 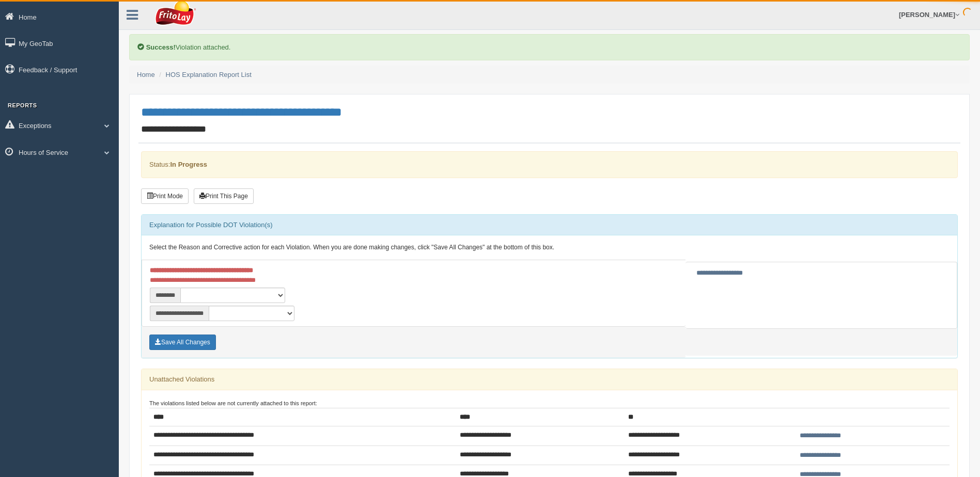 What do you see at coordinates (549, 248) in the screenshot?
I see `div: Select the Reason and Corrective action for each Violation. When you are done making changes, cli...` at bounding box center [549, 248].